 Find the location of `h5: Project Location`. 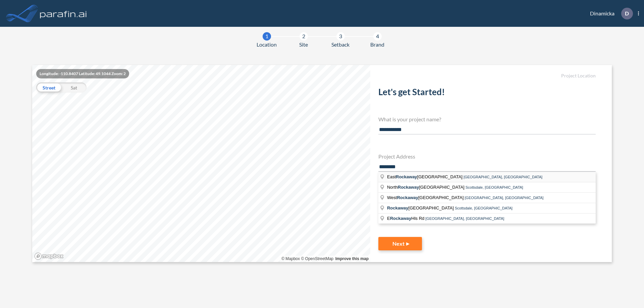

h5: Project Location is located at coordinates (487, 76).